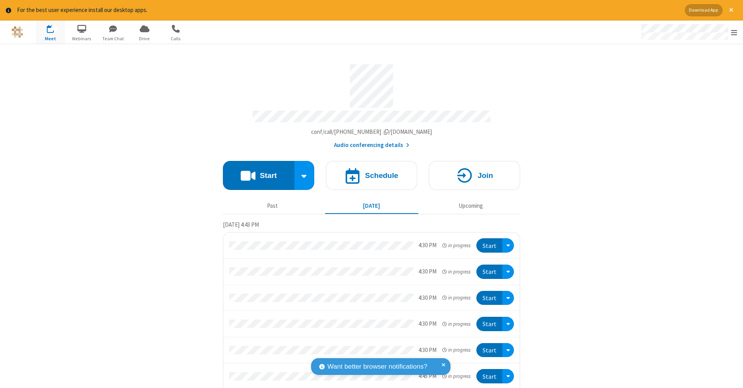 The image size is (743, 388). I want to click on h4: Join, so click(485, 175).